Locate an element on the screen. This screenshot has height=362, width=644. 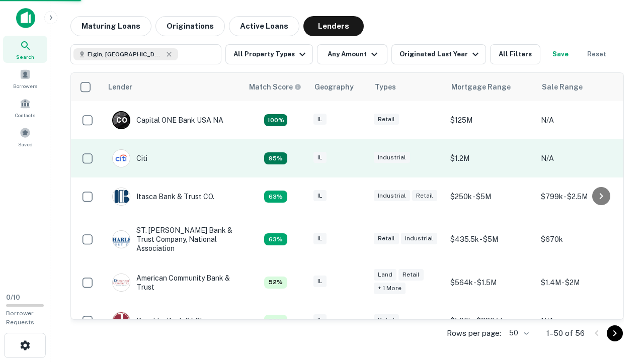
img: capitalize-icon.png is located at coordinates (26, 18).